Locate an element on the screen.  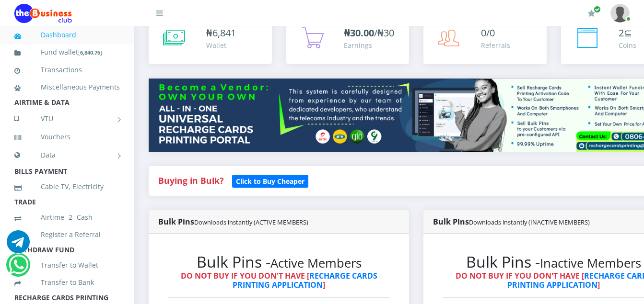
strong: DO NOT BUY IF YOU DON'T HAVE [ ] is located at coordinates (279, 280).